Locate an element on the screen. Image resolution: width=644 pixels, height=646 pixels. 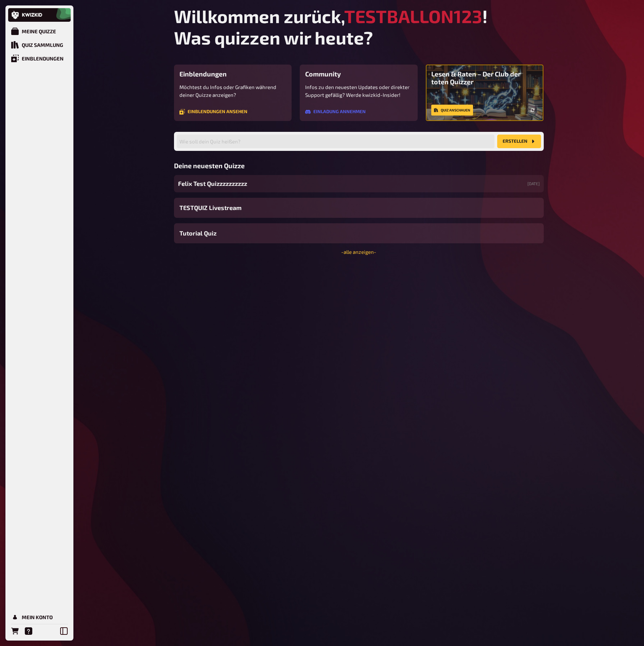
a: Hilfe is located at coordinates (28, 631).